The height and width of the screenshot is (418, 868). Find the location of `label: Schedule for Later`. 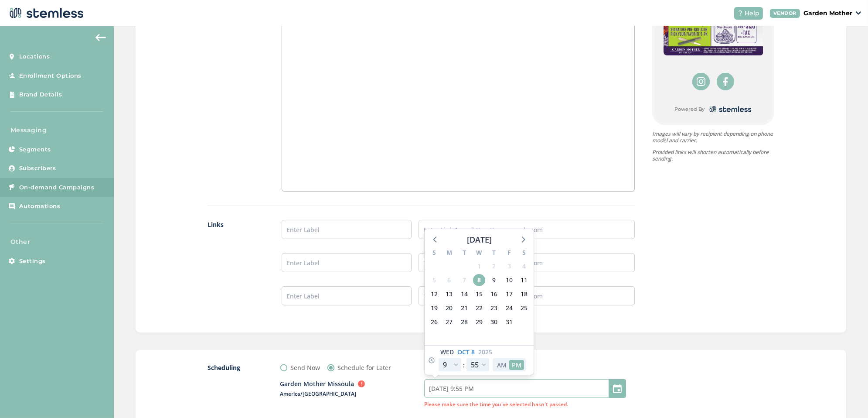

label: Schedule for Later is located at coordinates (365, 367).